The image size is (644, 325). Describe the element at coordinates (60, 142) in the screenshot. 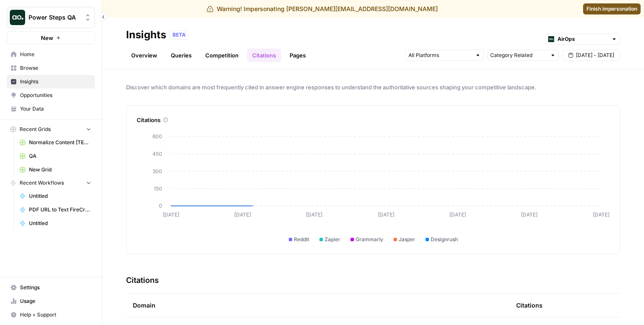

I see `span: Normalize Content [TEST CASES]` at that location.